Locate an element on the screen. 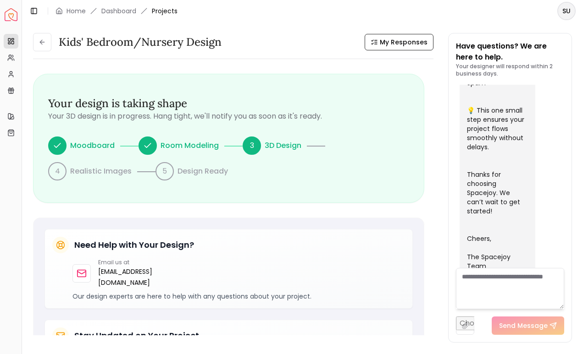  span: My Responses is located at coordinates (404, 42).